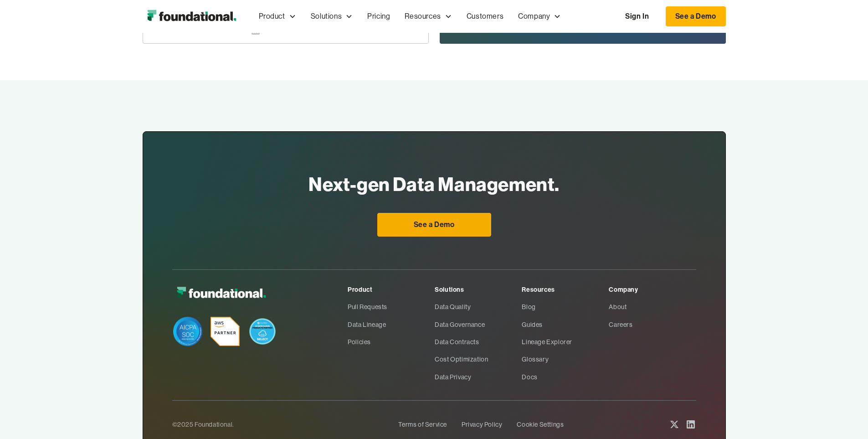 The height and width of the screenshot is (439, 868). Describe the element at coordinates (188, 331) in the screenshot. I see `img: SOC Badge` at that location.